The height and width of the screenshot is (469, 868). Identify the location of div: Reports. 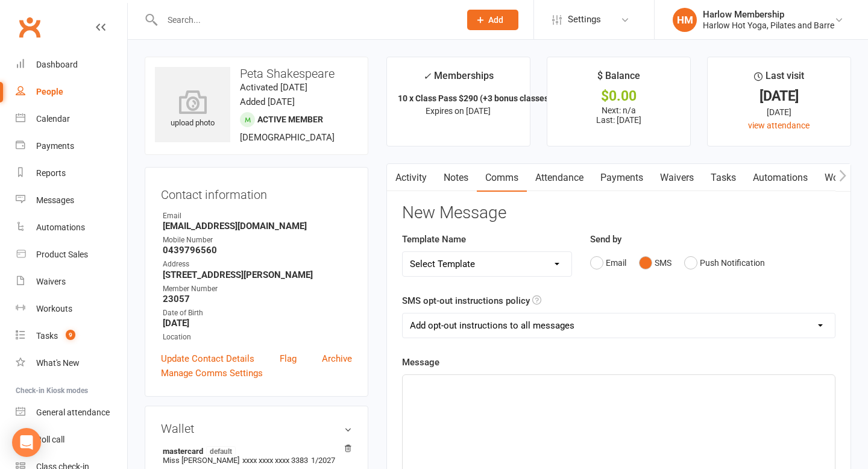
(51, 173).